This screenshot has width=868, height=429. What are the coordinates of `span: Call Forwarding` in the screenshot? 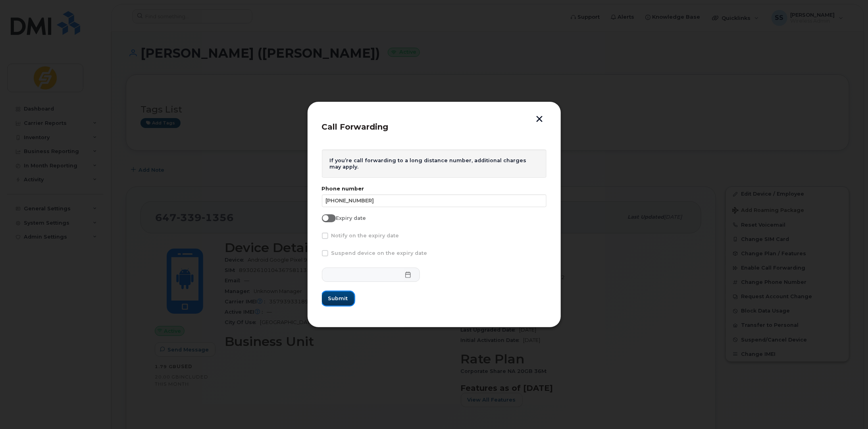 It's located at (355, 127).